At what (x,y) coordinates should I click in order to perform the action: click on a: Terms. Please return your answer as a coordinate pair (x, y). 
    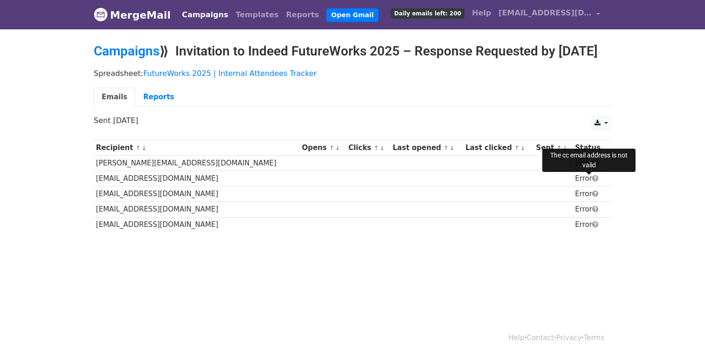
    Looking at the image, I should click on (594, 338).